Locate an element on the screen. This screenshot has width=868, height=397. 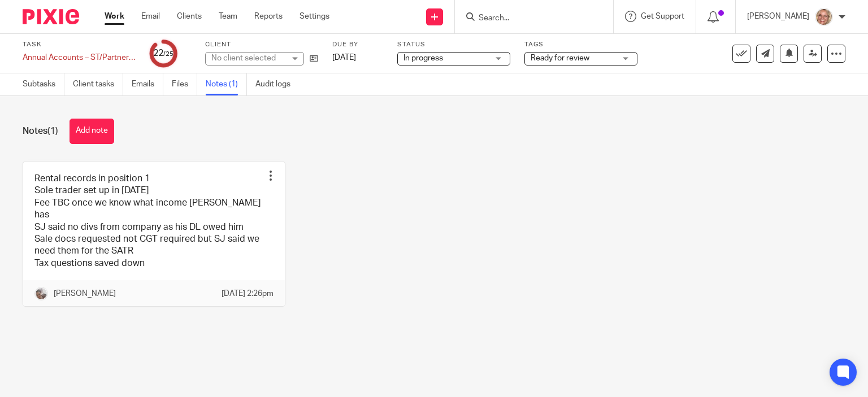
div: No client selected is located at coordinates (248, 58).